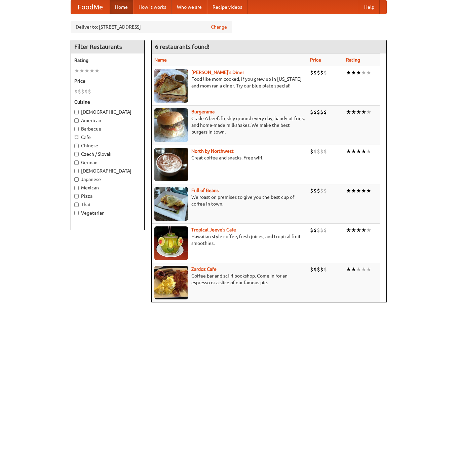 The width and height of the screenshot is (457, 476). I want to click on h4: Filter Restaurants, so click(108, 47).